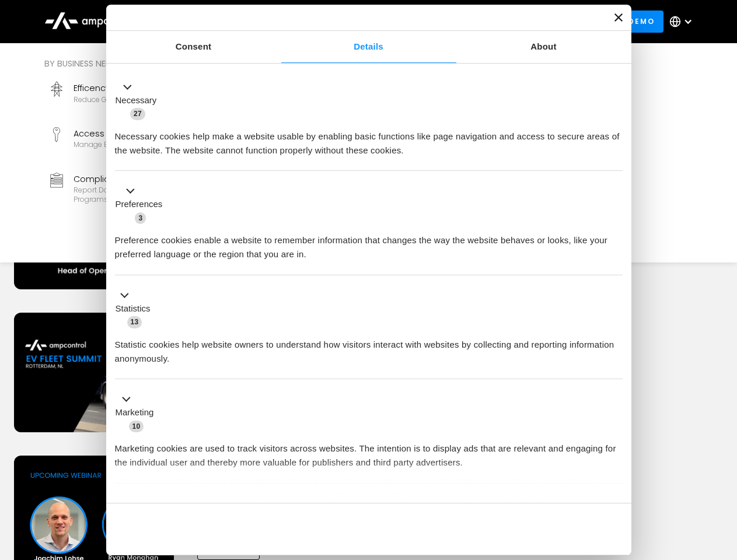  I want to click on span: 2, so click(198, 504).